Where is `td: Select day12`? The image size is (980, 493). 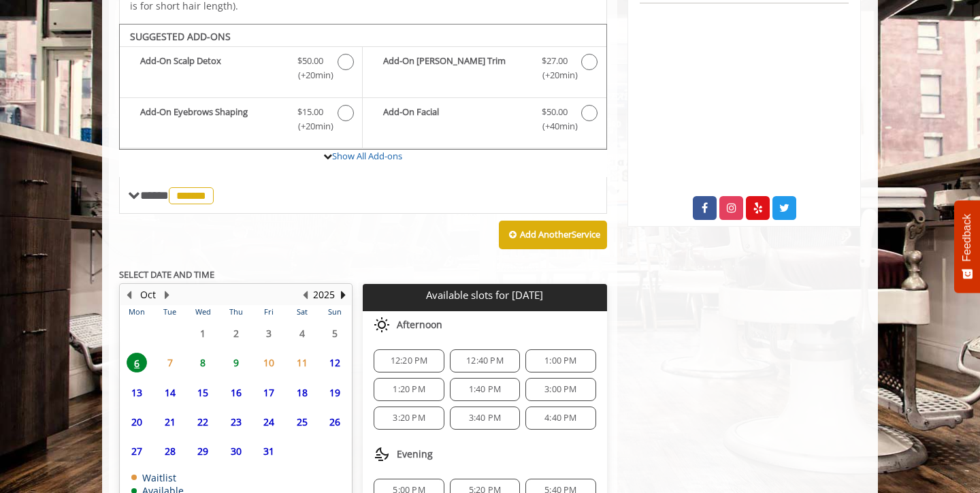
td: Select day12 is located at coordinates (335, 363).